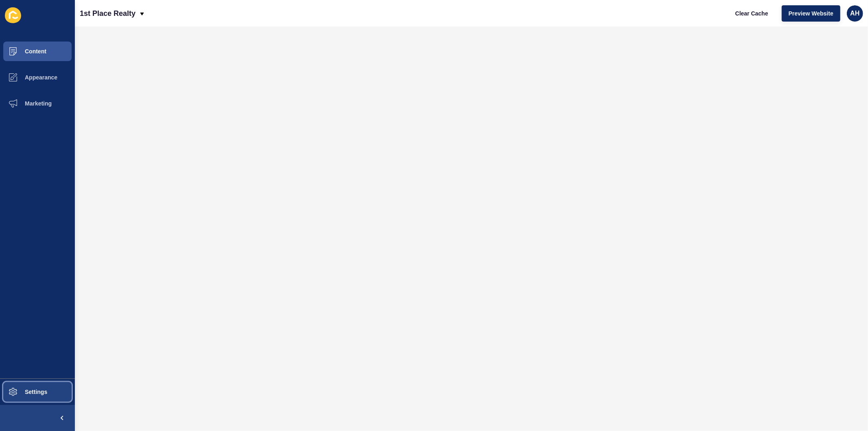 Image resolution: width=868 pixels, height=431 pixels. I want to click on button: Clear Cache, so click(752, 13).